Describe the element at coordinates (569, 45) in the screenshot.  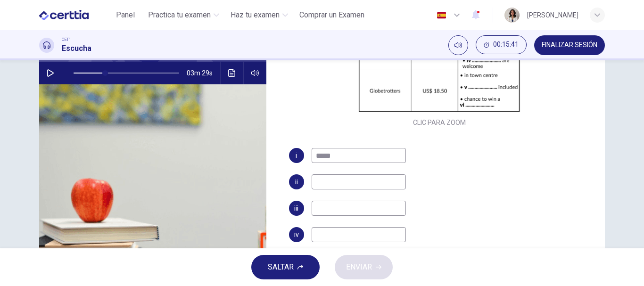
I see `button: FINALIZAR SESIÓN` at that location.